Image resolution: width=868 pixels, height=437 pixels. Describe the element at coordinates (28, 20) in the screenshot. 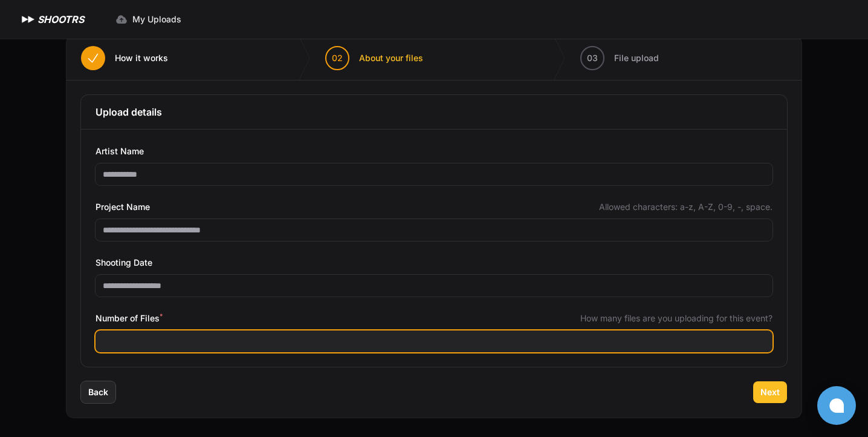

I see `img: SHOOTRS` at that location.